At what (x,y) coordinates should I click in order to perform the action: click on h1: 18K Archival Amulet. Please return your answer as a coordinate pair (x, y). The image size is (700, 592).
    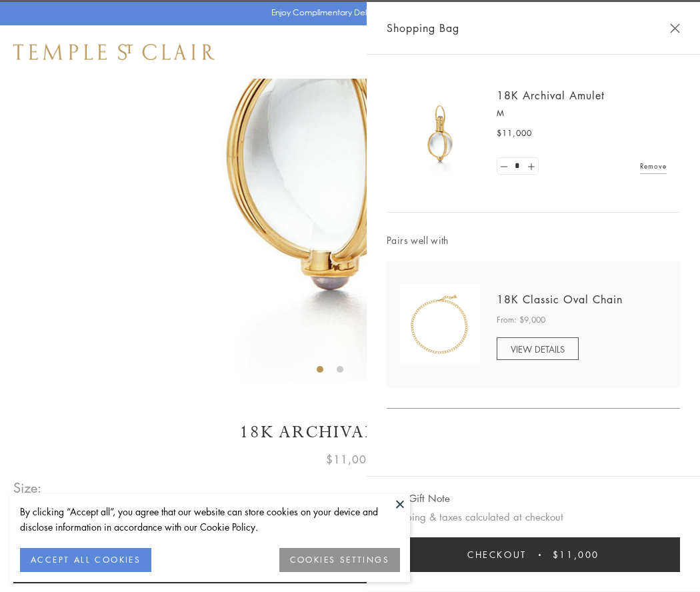
    Looking at the image, I should click on (350, 432).